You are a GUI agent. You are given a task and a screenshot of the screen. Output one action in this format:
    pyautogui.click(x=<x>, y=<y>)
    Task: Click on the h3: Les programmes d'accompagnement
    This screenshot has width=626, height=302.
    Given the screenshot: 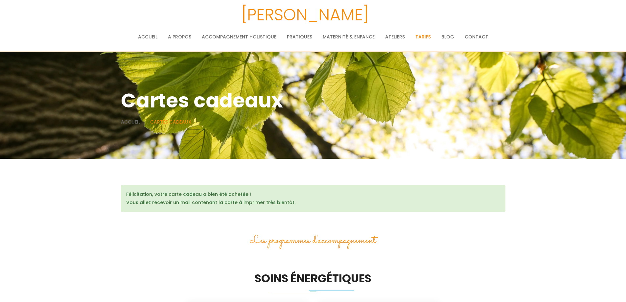 What is the action you would take?
    pyautogui.click(x=313, y=240)
    